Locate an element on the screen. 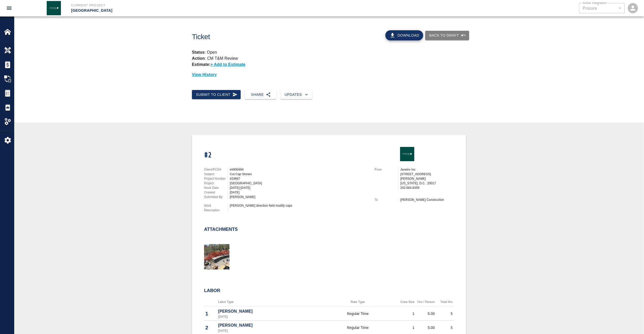  p: Project is located at coordinates (216, 183).